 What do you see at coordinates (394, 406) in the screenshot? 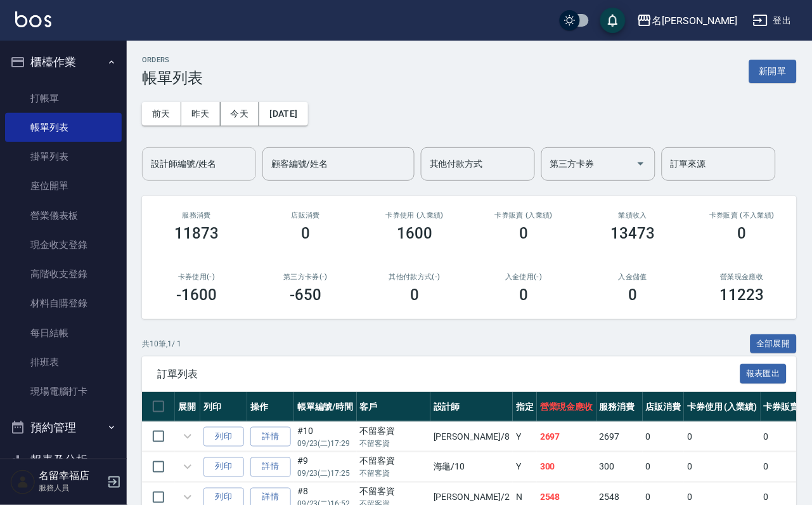
I see `th: 客戶` at bounding box center [394, 406].